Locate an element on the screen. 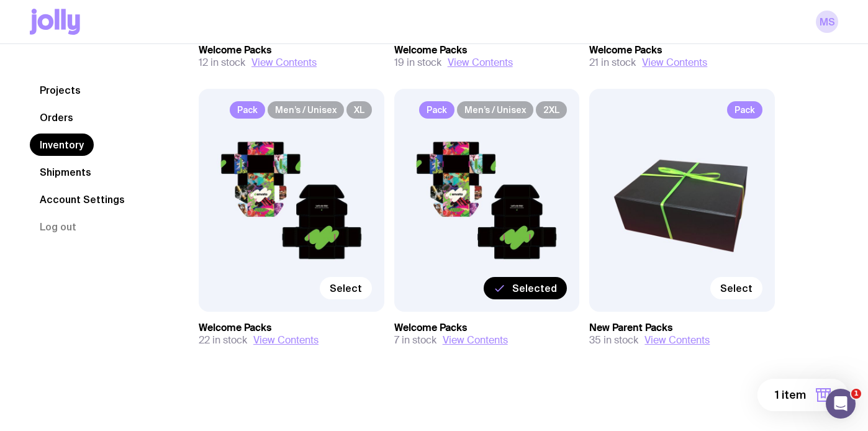  span: Selected is located at coordinates (535, 288).